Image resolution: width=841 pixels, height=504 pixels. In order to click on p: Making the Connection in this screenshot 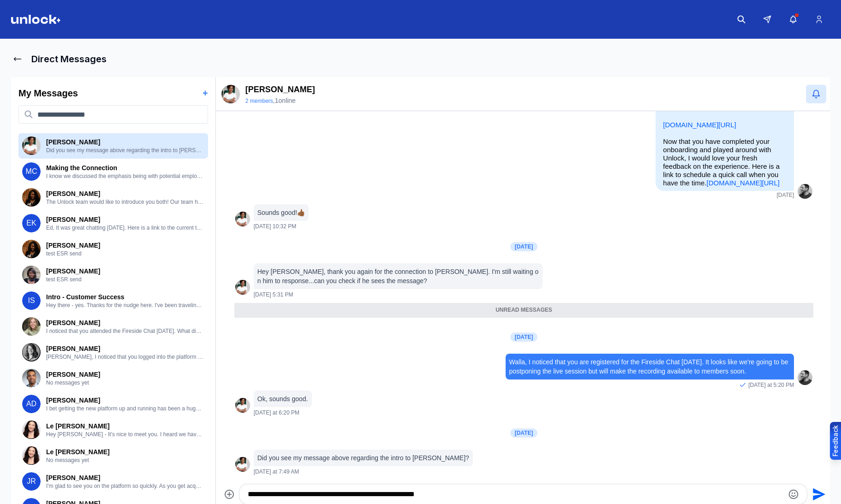, I will do `click(125, 168)`.